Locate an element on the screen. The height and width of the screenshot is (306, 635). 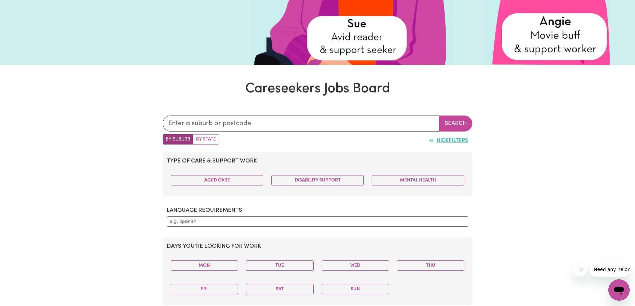
button: Disability Support is located at coordinates (318, 180).